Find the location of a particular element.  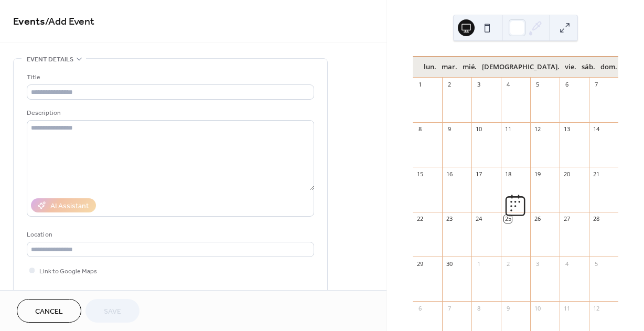

div: 29 is located at coordinates (419, 264).